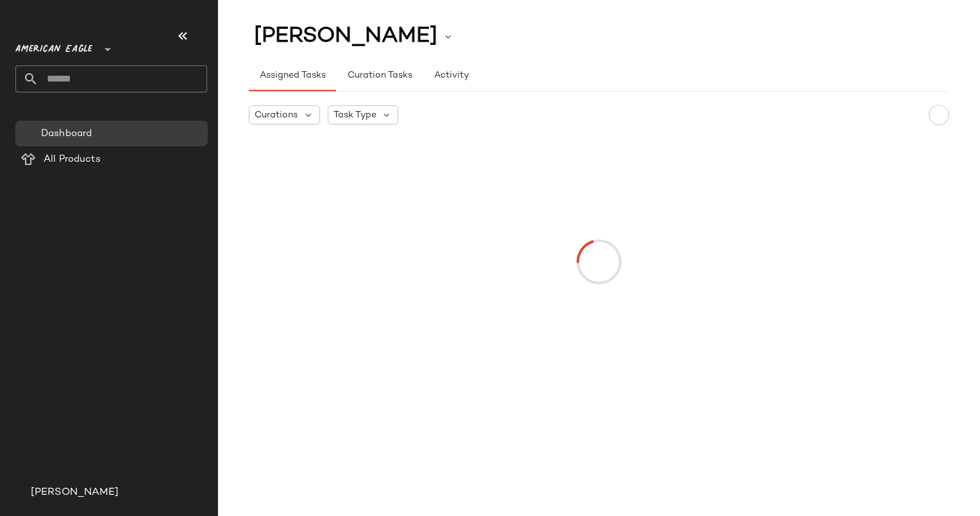 This screenshot has width=980, height=516. Describe the element at coordinates (355, 115) in the screenshot. I see `span: Task Type` at that location.